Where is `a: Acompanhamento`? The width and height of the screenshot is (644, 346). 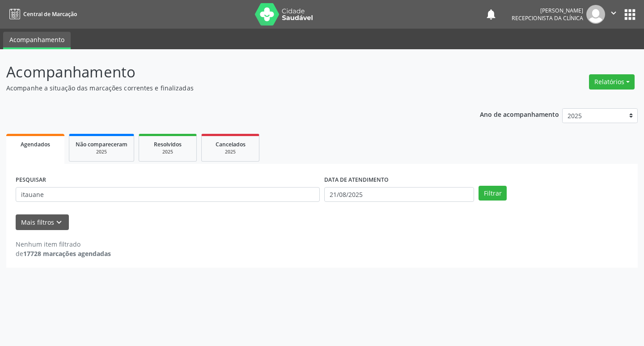
a: Acompanhamento is located at coordinates (36, 40).